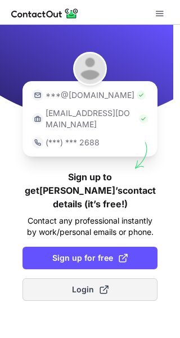 The width and height of the screenshot is (180, 338). I want to click on img: https://contactout.com/extension/app/static/media/login-phone-icon.bacfcb865e29de816d437549d7f4cb..., so click(38, 142).